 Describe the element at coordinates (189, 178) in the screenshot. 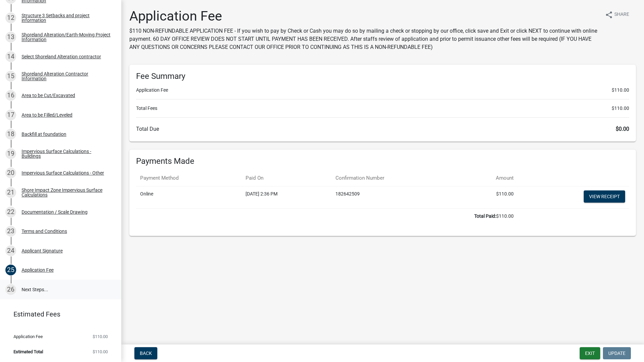

I see `th: Payment Method` at that location.